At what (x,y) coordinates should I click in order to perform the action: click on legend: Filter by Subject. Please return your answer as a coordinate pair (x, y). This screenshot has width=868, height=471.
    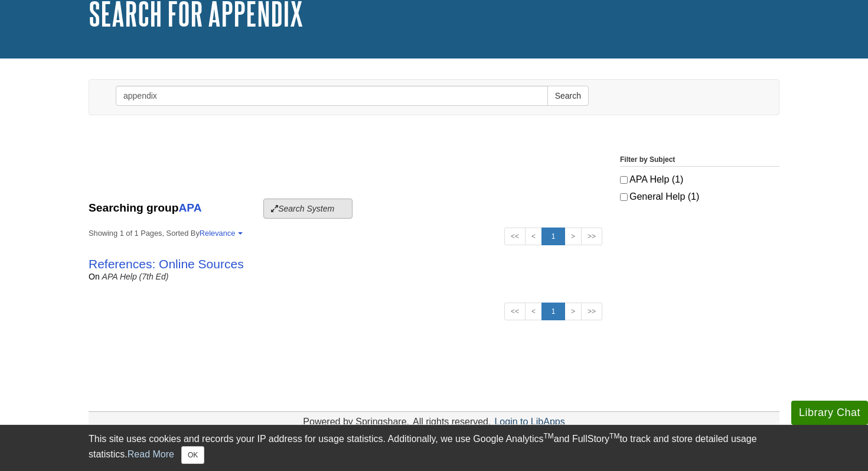
    Looking at the image, I should click on (700, 160).